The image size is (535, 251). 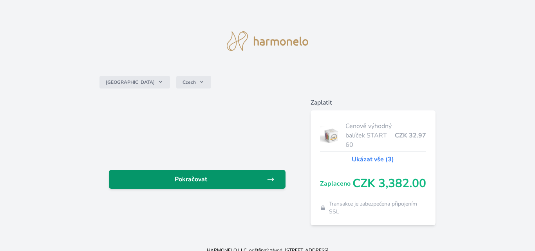 I want to click on h6: Zaplatit, so click(x=373, y=103).